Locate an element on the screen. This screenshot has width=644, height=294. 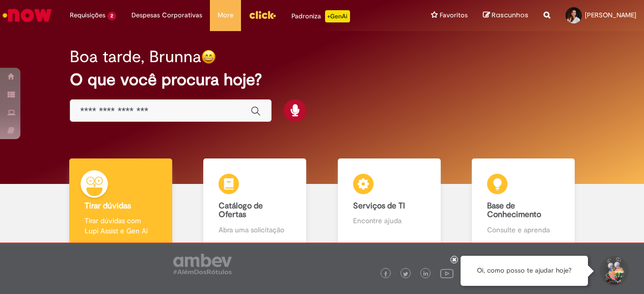
p: Encontre ajuda is located at coordinates (389, 221).